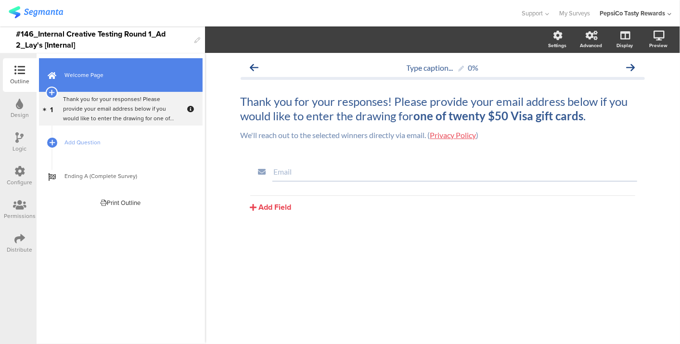 The height and width of the screenshot is (344, 680). What do you see at coordinates (533, 13) in the screenshot?
I see `span: Support` at bounding box center [533, 13].